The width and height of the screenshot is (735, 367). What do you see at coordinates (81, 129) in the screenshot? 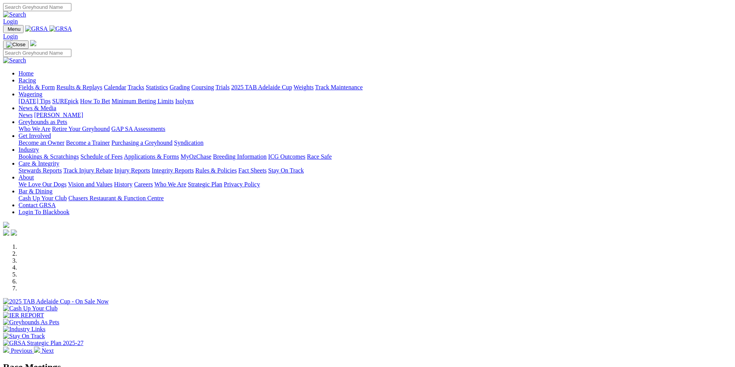
I see `a: Retire Your Greyhound` at bounding box center [81, 129].